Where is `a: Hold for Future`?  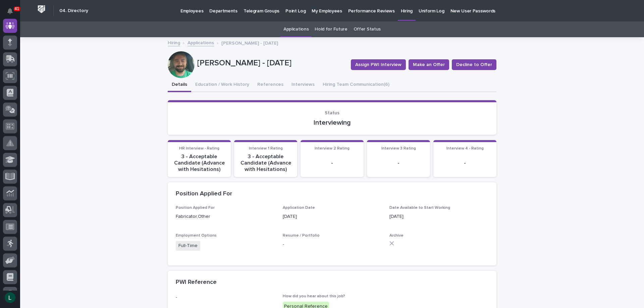 a: Hold for Future is located at coordinates (331, 29).